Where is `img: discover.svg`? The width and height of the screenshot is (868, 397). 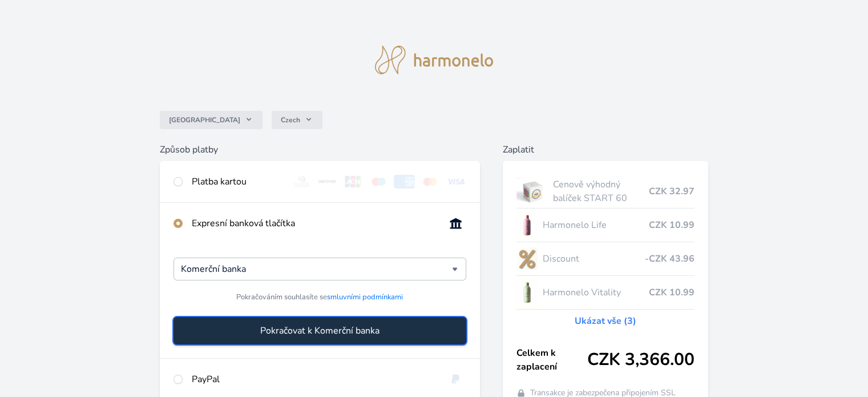 img: discover.svg is located at coordinates (327, 182).